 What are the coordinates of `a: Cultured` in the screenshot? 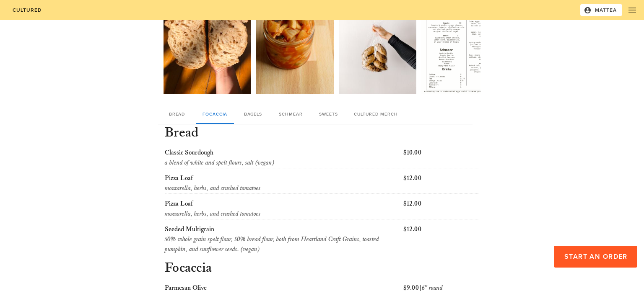 It's located at (27, 10).